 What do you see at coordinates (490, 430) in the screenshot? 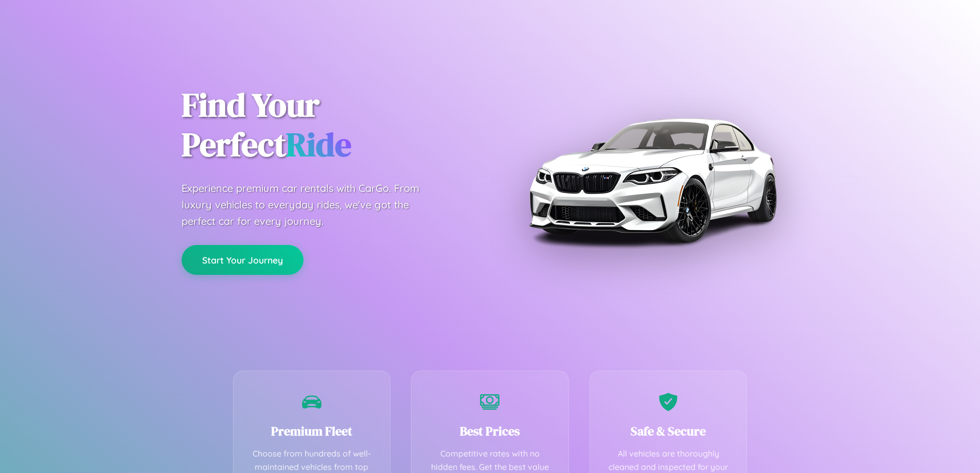
I see `h3: Best Prices` at bounding box center [490, 430].